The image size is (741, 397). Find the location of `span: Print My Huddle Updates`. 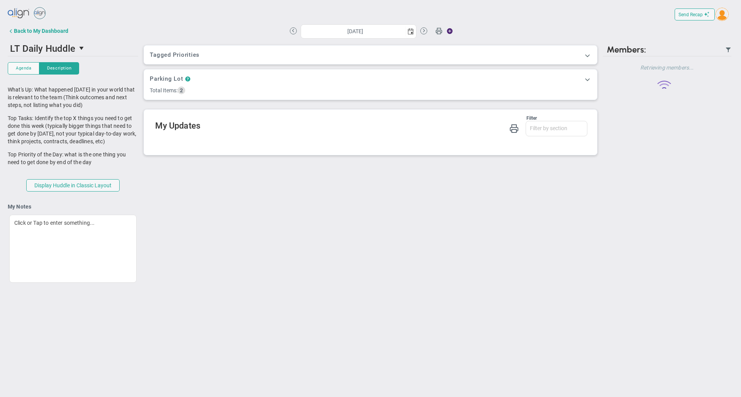

span: Print My Huddle Updates is located at coordinates (514, 128).